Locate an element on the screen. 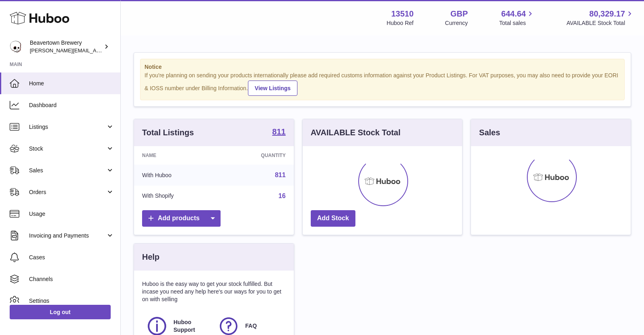 The image size is (644, 335). a: 644.64 Total sales is located at coordinates (517, 18).